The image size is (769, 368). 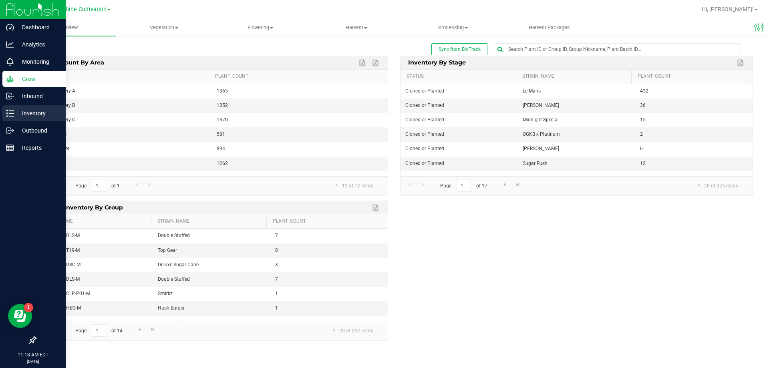 I want to click on a: Processing, so click(x=453, y=28).